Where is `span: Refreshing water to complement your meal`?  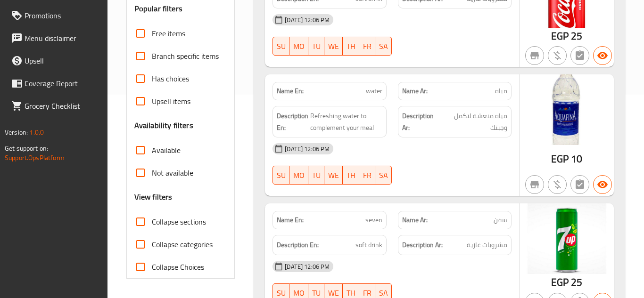
span: Refreshing water to complement your meal is located at coordinates (346, 121).